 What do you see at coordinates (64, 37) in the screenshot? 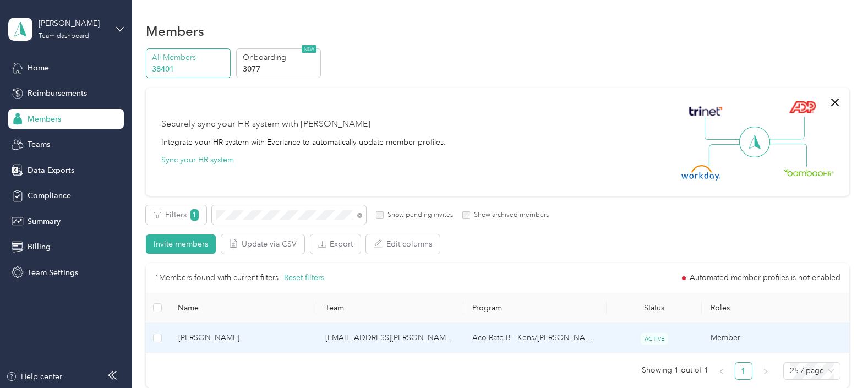
I see `div: Team dashboard` at bounding box center [64, 37].